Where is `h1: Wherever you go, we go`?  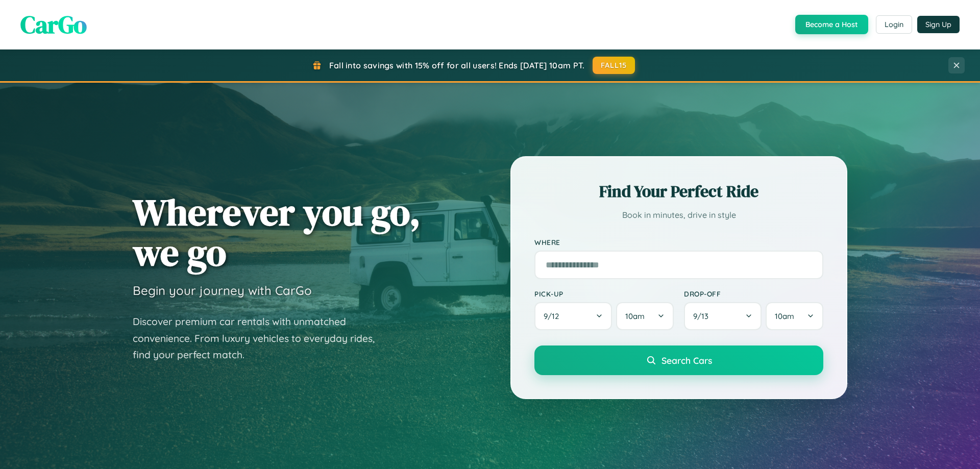
h1: Wherever you go, we go is located at coordinates (277, 232).